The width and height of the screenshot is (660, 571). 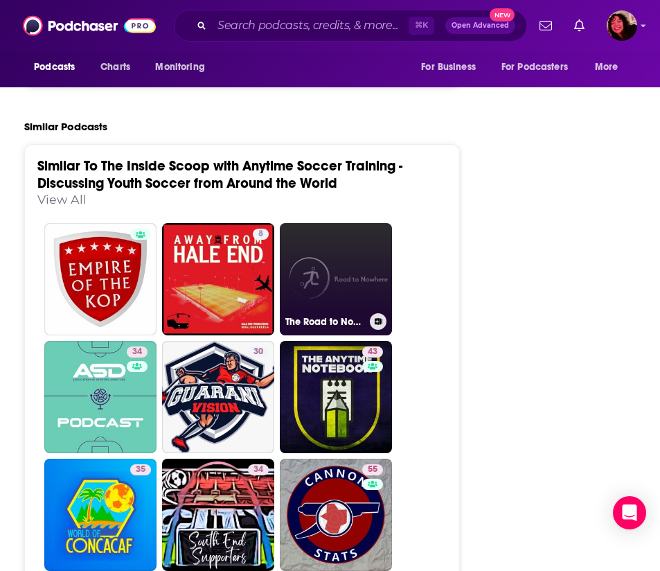 I want to click on span: ⌘ K, so click(x=421, y=26).